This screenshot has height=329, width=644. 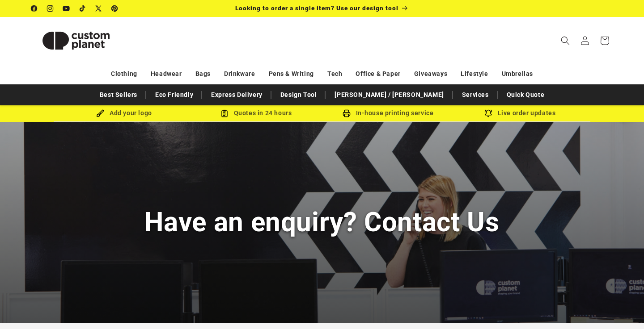 I want to click on img: Brush Icon, so click(x=100, y=113).